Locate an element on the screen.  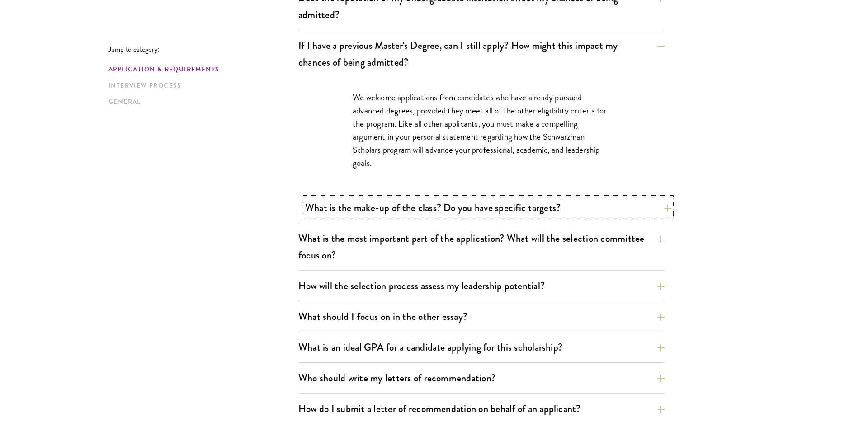
button: Who should write my letters of recommendation? is located at coordinates (481, 378).